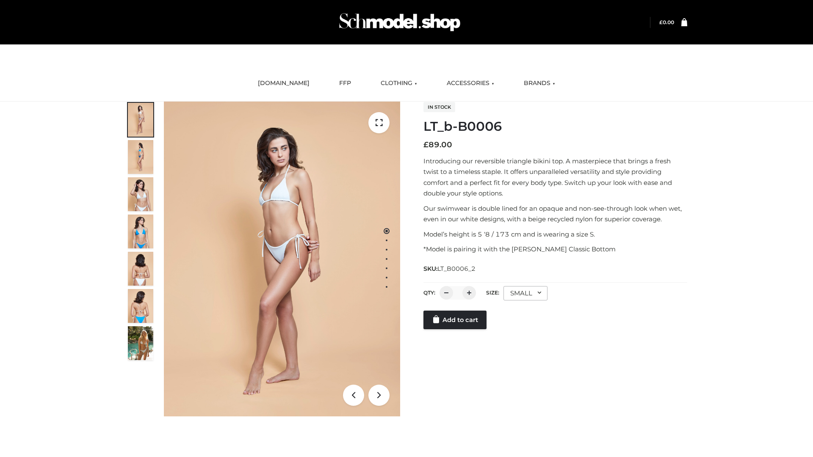  I want to click on img: ArielClassicBikiniTop_CloudNine_AzureSky_OW114ECO_4-scaled.jpg, so click(141, 232).